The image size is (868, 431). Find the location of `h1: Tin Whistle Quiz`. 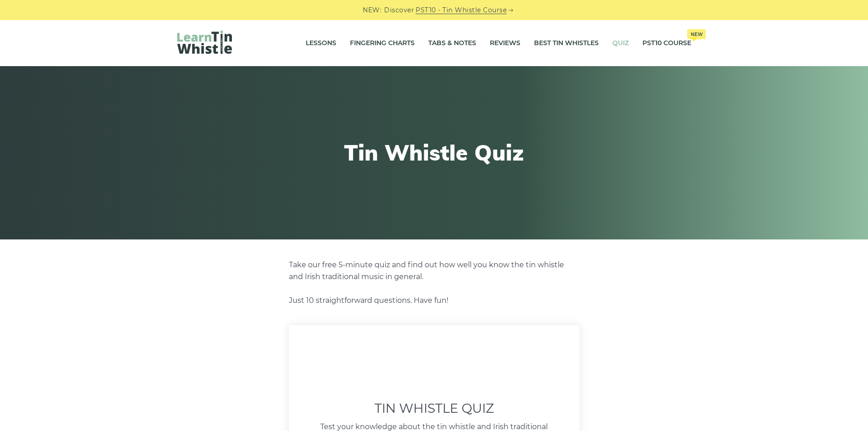

h1: Tin Whistle Quiz is located at coordinates (434, 153).